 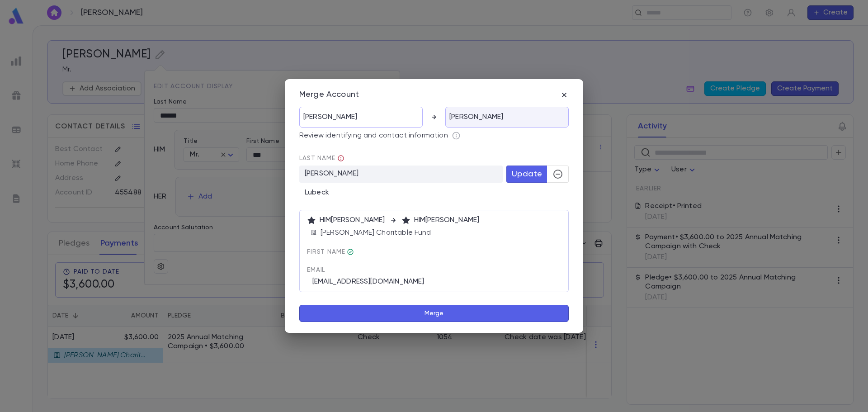 What do you see at coordinates (350, 252) in the screenshot?
I see `div: Joe` at bounding box center [350, 252].